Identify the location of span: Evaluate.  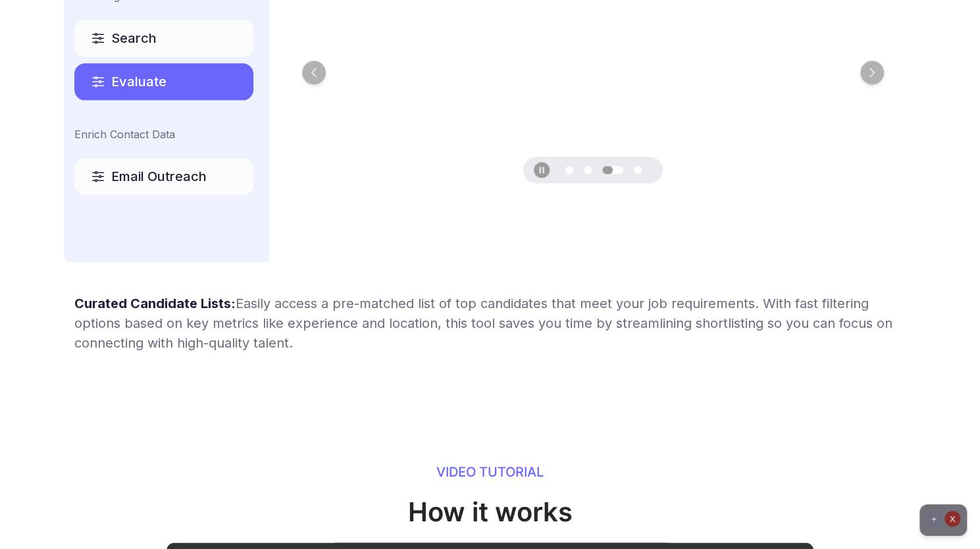
(139, 82).